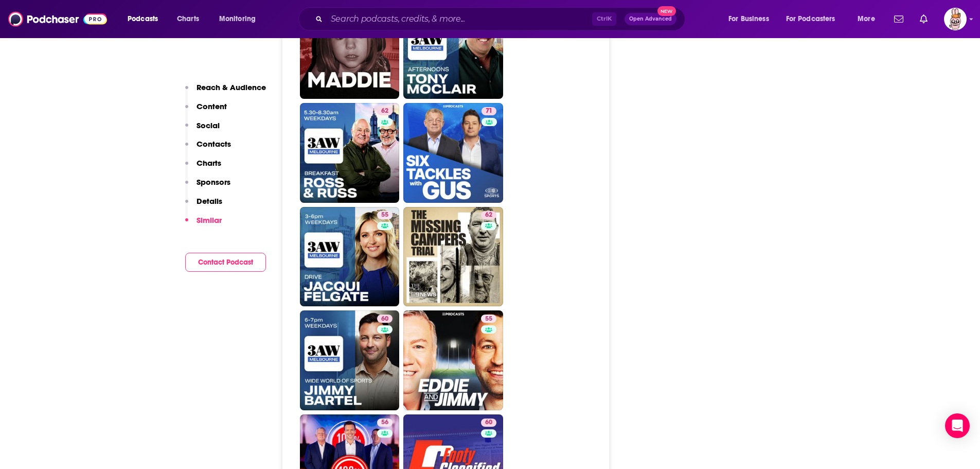  I want to click on span: Logged in as Nouel, so click(955, 19).